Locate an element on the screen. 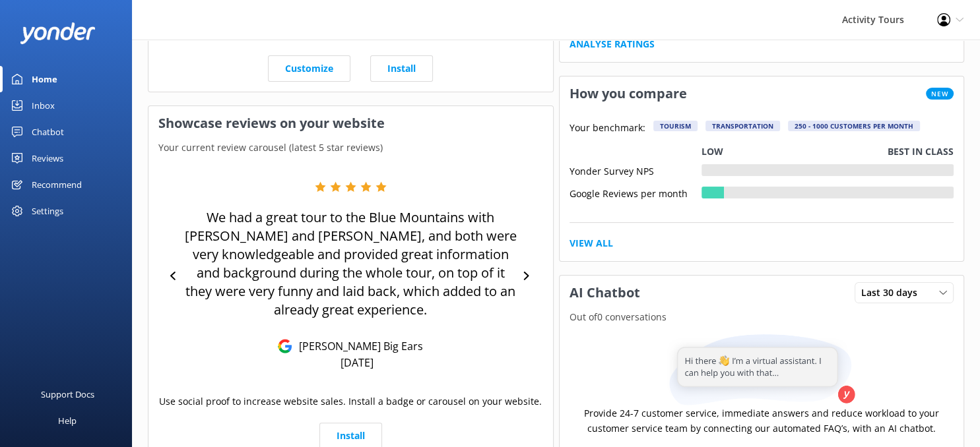 This screenshot has width=980, height=447. p: Out of 0 conversations is located at coordinates (762, 317).